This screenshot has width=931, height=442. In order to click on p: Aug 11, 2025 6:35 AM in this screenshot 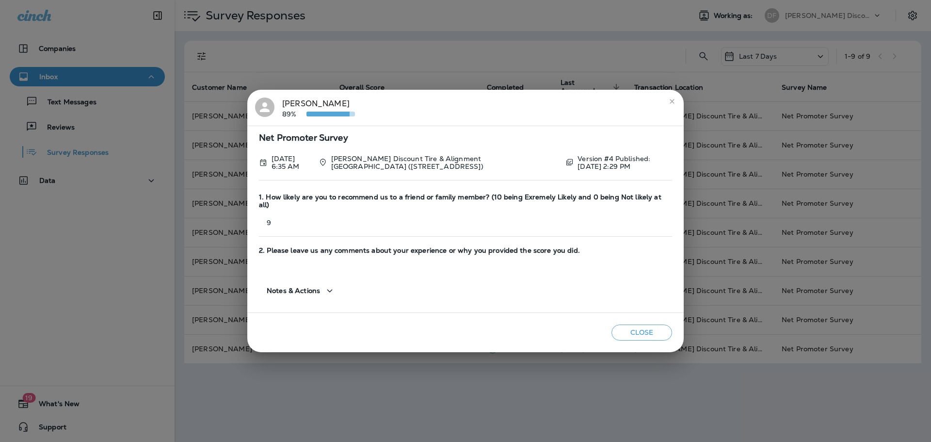, I will do `click(291, 162)`.